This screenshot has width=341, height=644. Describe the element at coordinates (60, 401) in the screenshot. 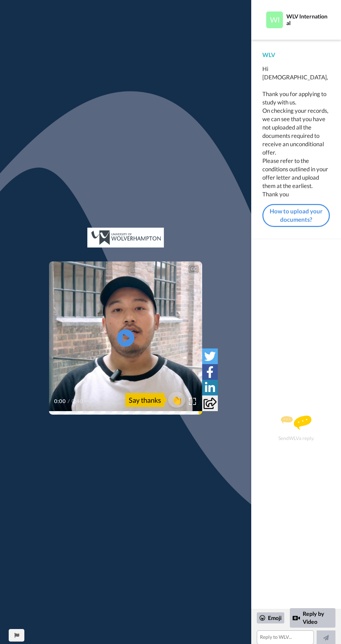

I see `span: 0:00` at that location.